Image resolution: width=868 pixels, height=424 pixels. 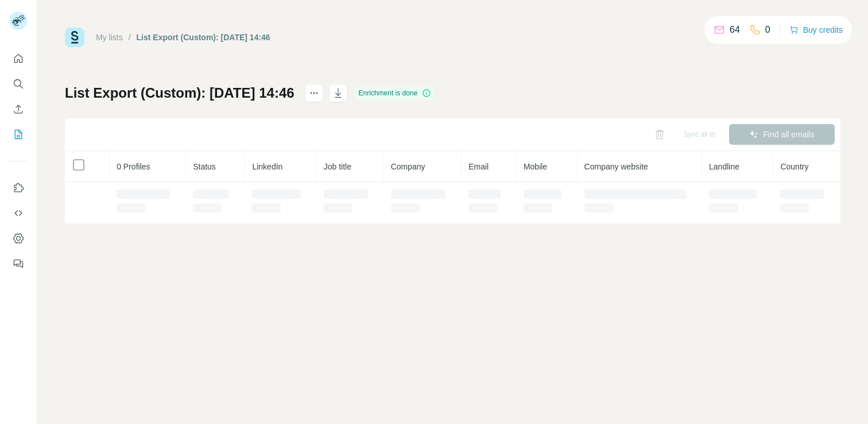 What do you see at coordinates (816, 30) in the screenshot?
I see `button: Buy credits` at bounding box center [816, 30].